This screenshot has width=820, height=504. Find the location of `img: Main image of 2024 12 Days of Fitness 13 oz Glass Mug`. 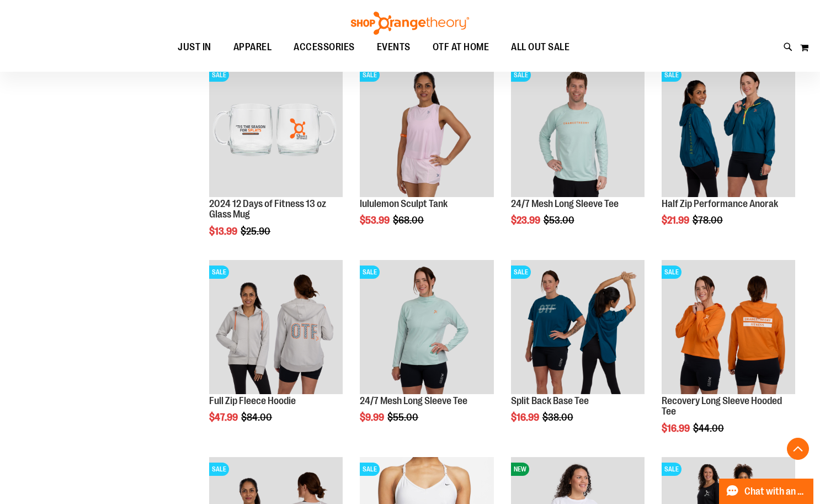

img: Main image of 2024 12 Days of Fitness 13 oz Glass Mug is located at coordinates (276, 129).